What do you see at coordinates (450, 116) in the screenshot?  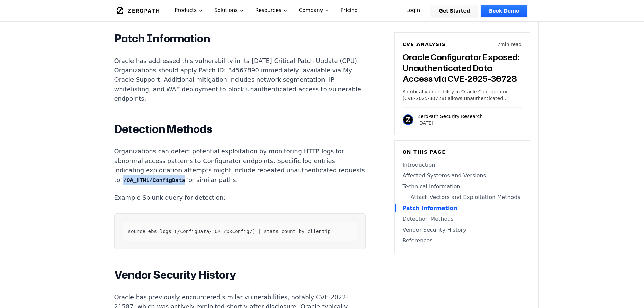 I see `p: ZeroPath Security Research` at bounding box center [450, 116].